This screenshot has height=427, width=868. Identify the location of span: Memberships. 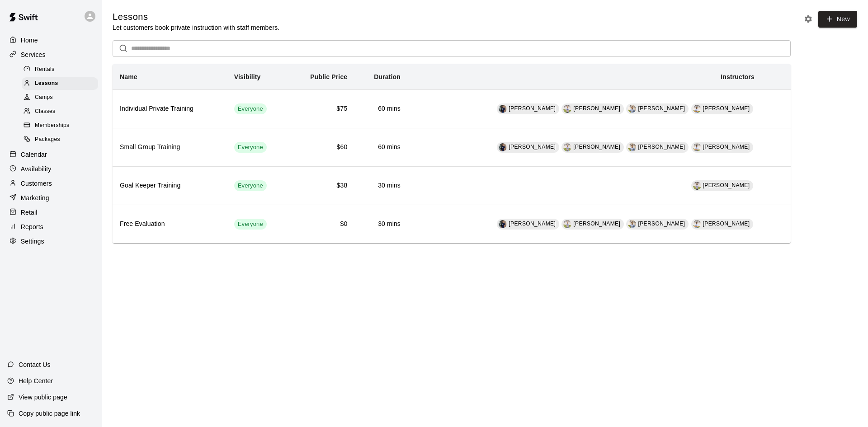
(52, 126).